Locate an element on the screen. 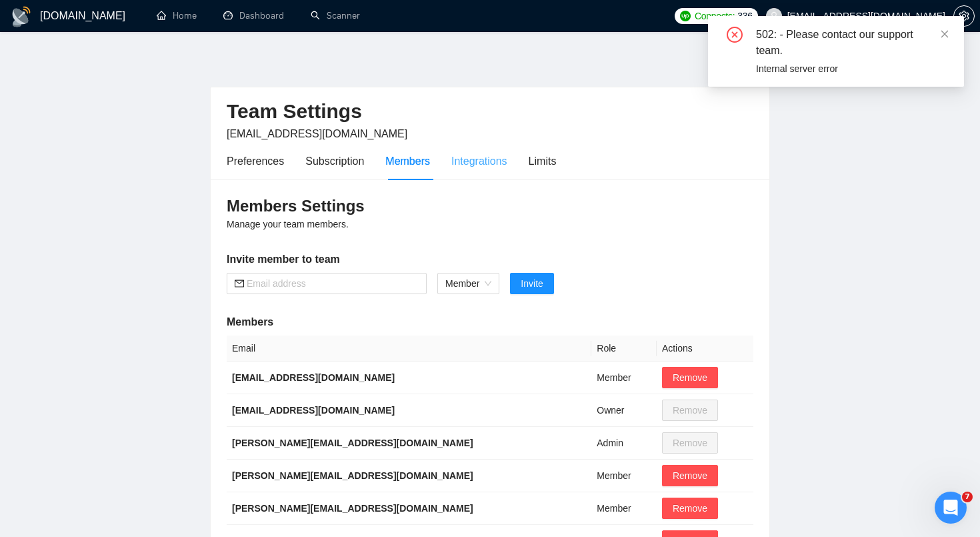  span: user is located at coordinates (773, 16).